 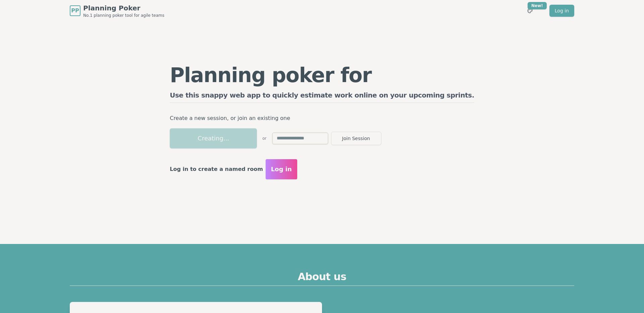 What do you see at coordinates (281, 170) in the screenshot?
I see `button: Log in` at bounding box center [281, 170].